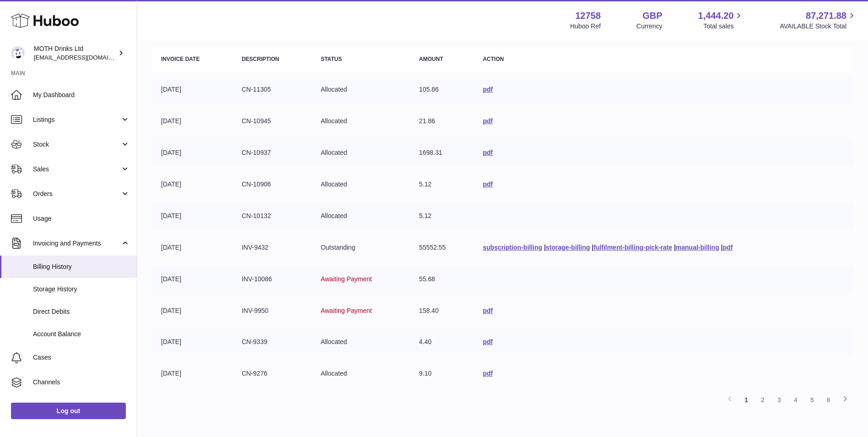 This screenshot has height=437, width=868. Describe the element at coordinates (493, 59) in the screenshot. I see `strong: Action` at that location.